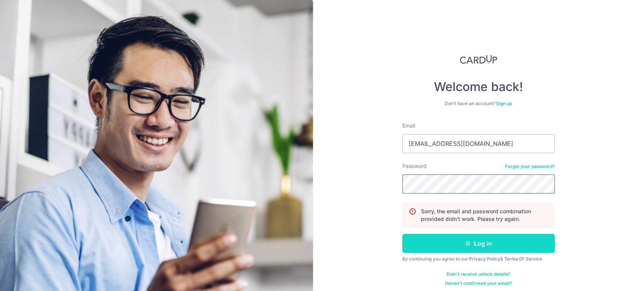 The image size is (644, 291). What do you see at coordinates (530, 167) in the screenshot?
I see `a: Forgot your password?` at bounding box center [530, 167].